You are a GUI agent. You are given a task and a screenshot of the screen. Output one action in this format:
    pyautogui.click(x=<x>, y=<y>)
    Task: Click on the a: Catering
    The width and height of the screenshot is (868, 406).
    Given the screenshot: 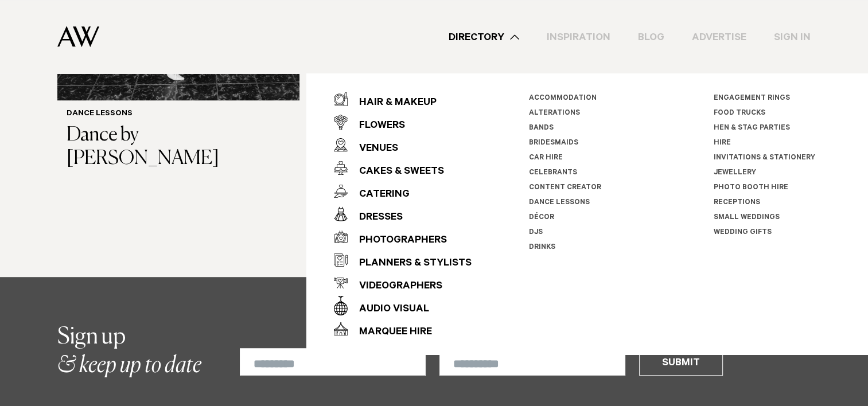 What is the action you would take?
    pyautogui.click(x=403, y=191)
    